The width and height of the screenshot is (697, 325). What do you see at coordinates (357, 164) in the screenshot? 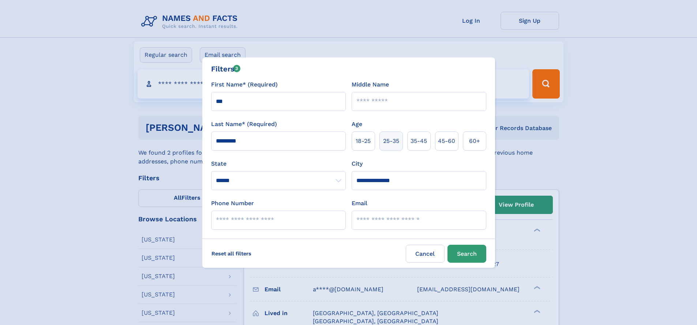
I see `label: City` at bounding box center [357, 164].